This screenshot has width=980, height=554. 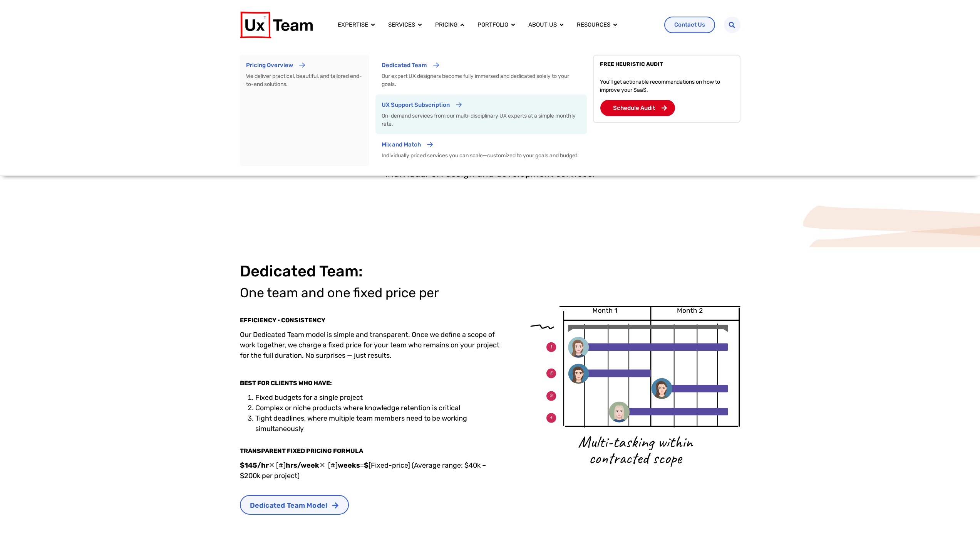 I want to click on span: About us, so click(x=542, y=25).